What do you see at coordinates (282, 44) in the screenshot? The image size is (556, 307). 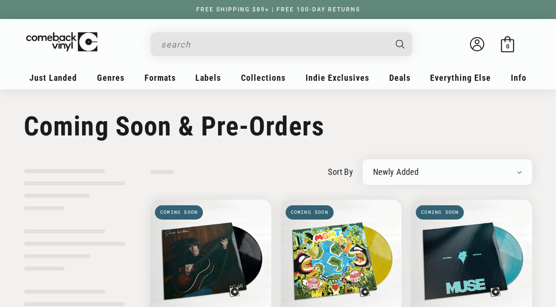 I see `div: Search` at bounding box center [282, 44].